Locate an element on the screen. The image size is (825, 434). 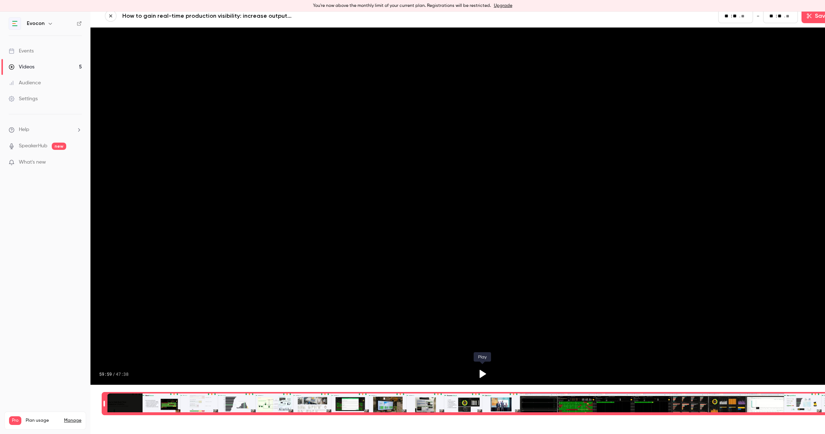
fieldset: 00:08.25 is located at coordinates (736, 16).